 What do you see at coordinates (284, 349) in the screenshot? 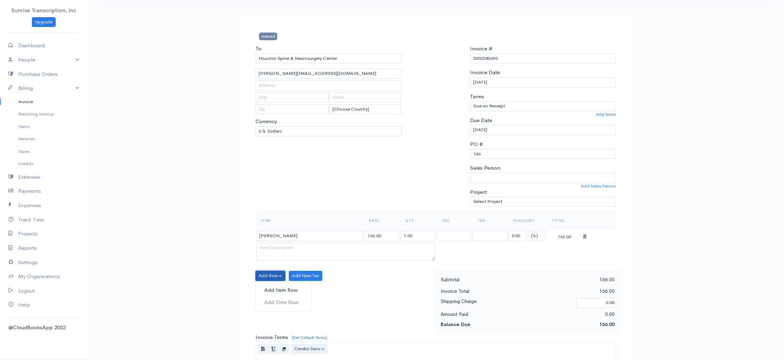
I see `button: Remove Font Style (⌘+\)` at bounding box center [284, 349].